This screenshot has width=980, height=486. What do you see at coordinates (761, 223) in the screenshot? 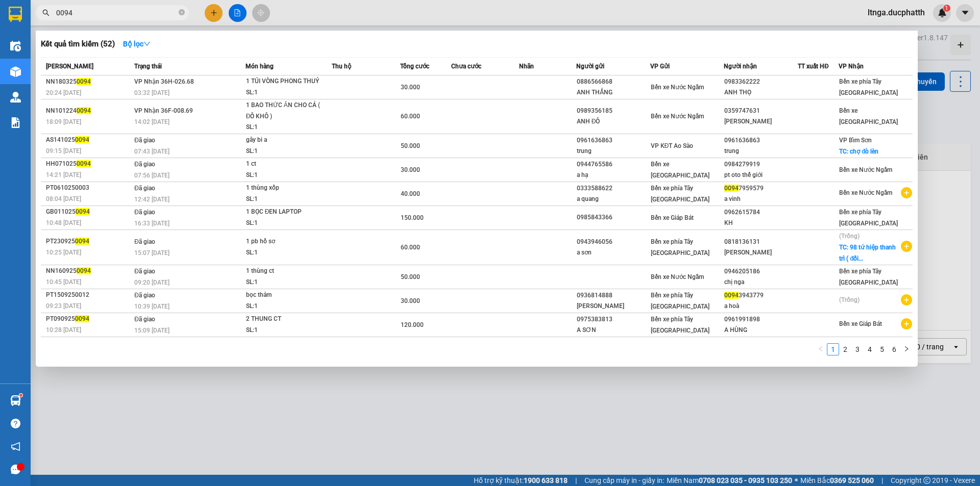
I see `div: KH` at bounding box center [761, 223].